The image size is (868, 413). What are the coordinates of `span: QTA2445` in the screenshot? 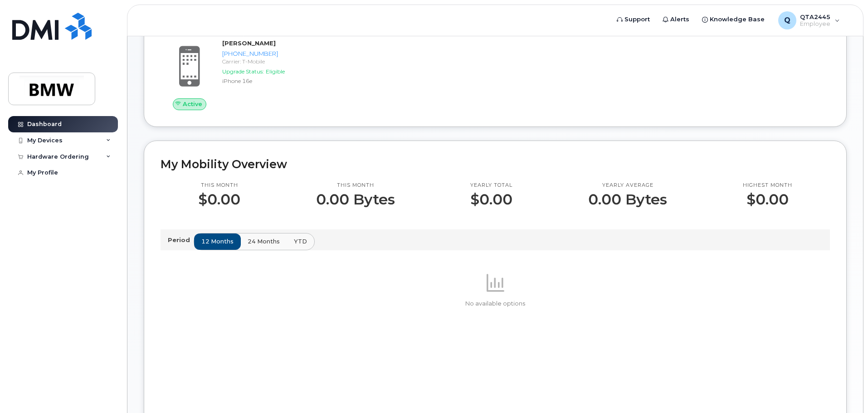 It's located at (815, 17).